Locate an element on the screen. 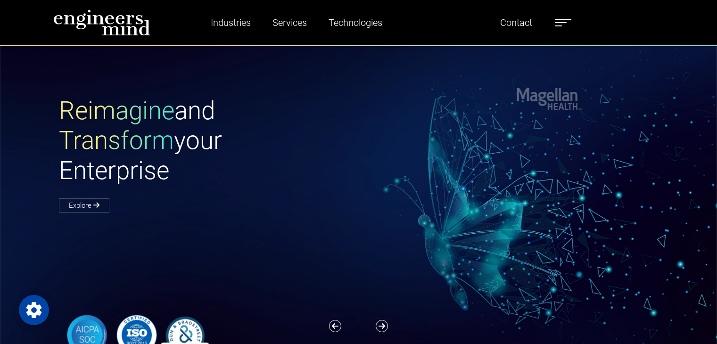  a: Technologies is located at coordinates (355, 23).